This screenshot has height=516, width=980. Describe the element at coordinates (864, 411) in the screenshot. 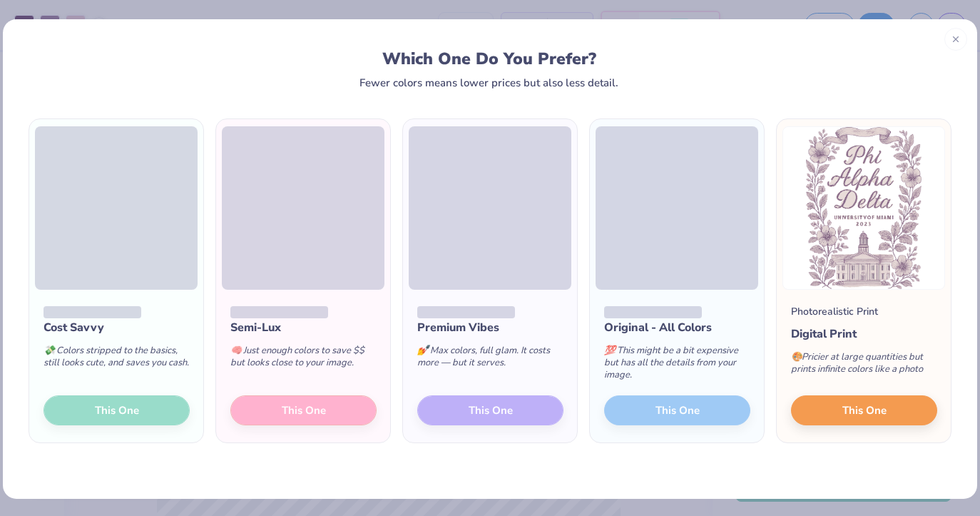

I see `span: This One` at that location.